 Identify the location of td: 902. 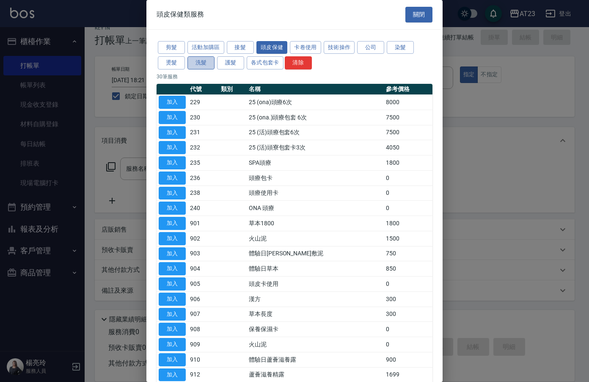
(203, 238).